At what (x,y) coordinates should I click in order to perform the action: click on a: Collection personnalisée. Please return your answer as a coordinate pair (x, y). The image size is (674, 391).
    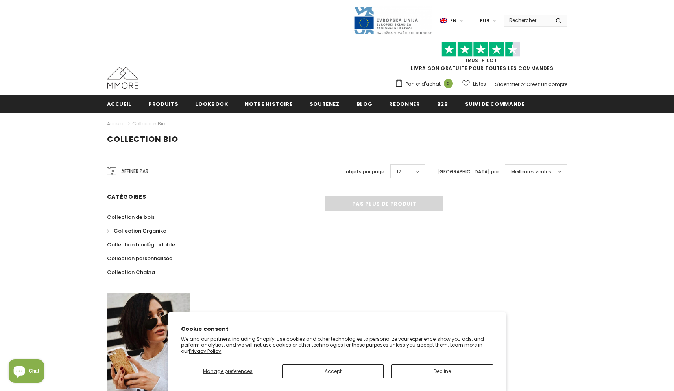
    Looking at the image, I should click on (140, 258).